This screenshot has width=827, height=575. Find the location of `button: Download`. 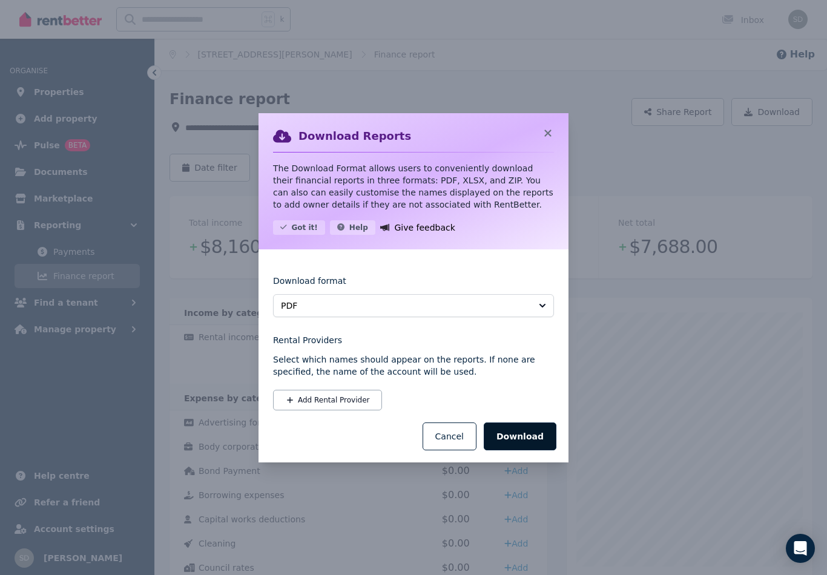

button: Download is located at coordinates (520, 436).